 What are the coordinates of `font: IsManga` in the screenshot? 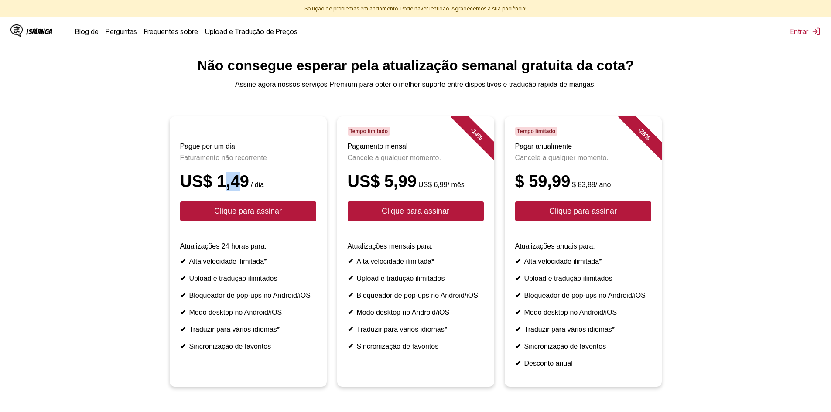 It's located at (39, 31).